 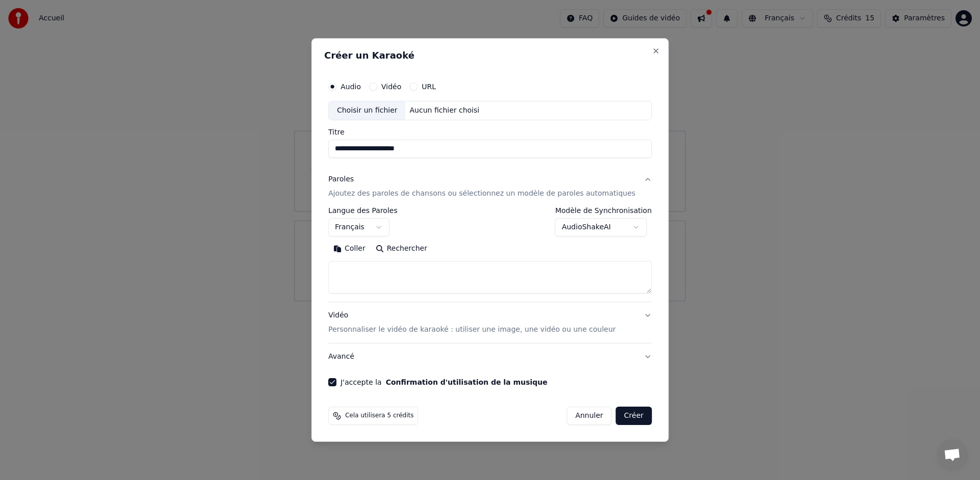 What do you see at coordinates (490, 323) in the screenshot?
I see `button: VidéoPersonnaliser le vidéo de karaoké : utiliser une image, une vidéo ou une couleur` at bounding box center [490, 323].